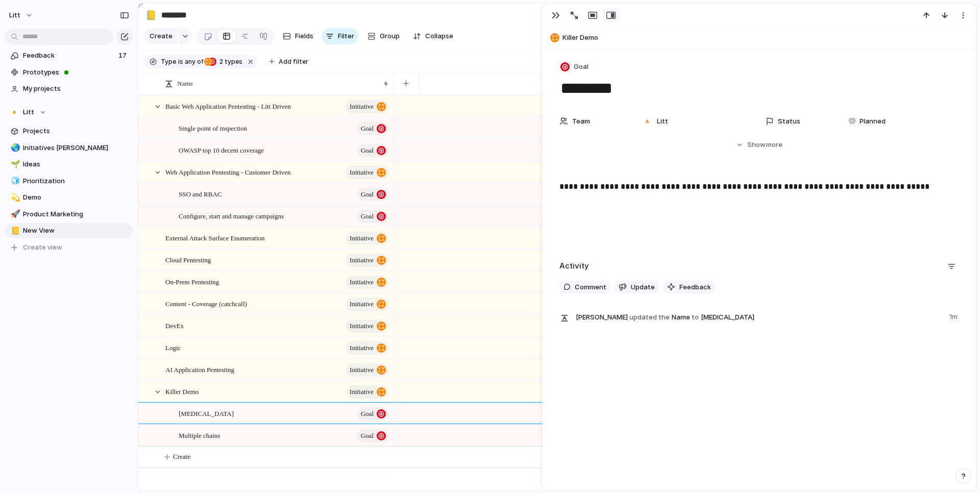  I want to click on a: 🌱Ideas, so click(69, 164).